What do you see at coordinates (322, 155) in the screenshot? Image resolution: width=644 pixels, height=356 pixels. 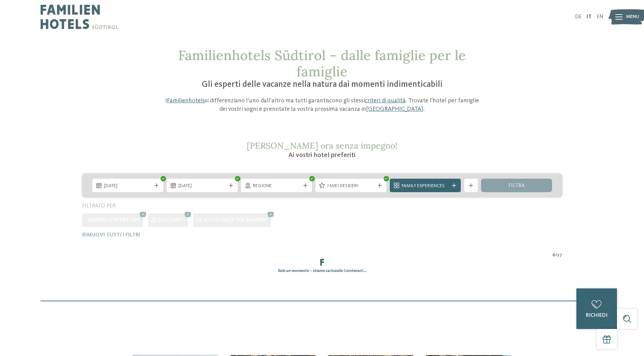 I see `span: Ai vostri hotel preferiti` at bounding box center [322, 155].